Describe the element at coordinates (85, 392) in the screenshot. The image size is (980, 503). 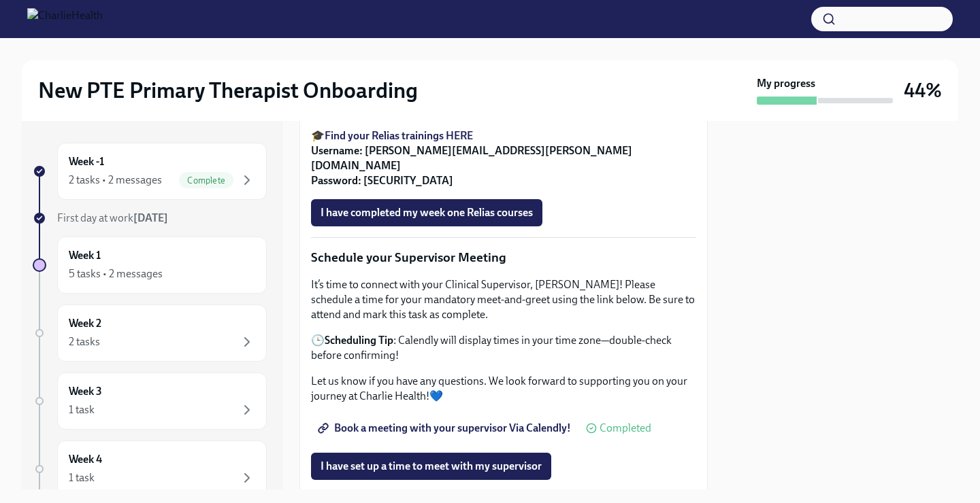
I see `h6: Week 3` at that location.